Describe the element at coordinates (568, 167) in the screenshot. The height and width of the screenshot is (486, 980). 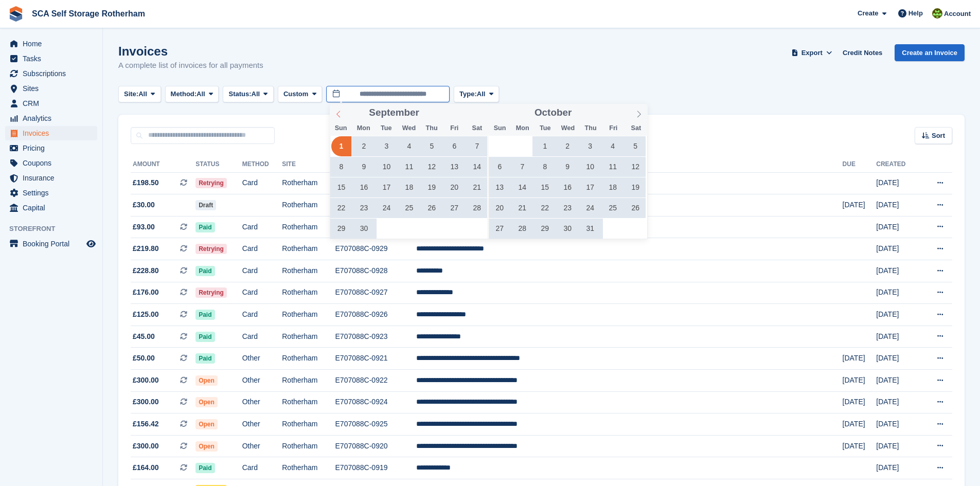
I see `span: October 9, 2024` at that location.